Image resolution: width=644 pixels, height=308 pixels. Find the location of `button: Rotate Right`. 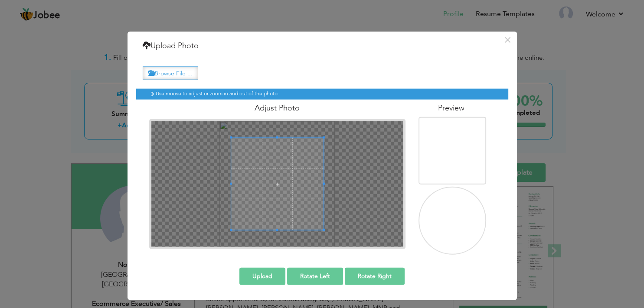

button: Rotate Right is located at coordinates (374, 276).